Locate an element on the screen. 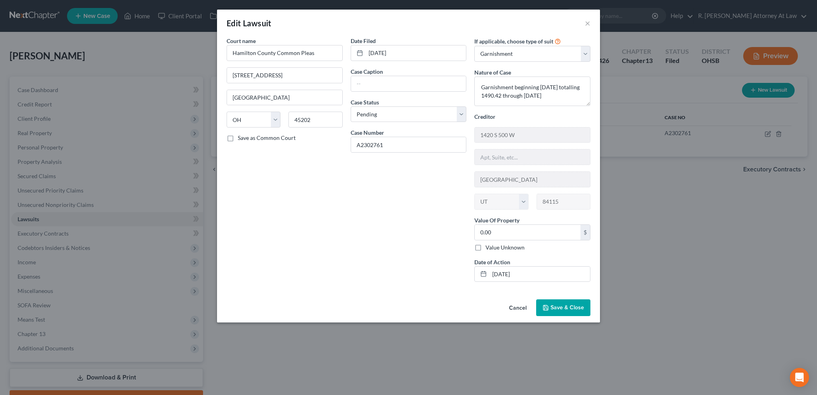 This screenshot has height=395, width=817. label: Date Filed is located at coordinates (363, 41).